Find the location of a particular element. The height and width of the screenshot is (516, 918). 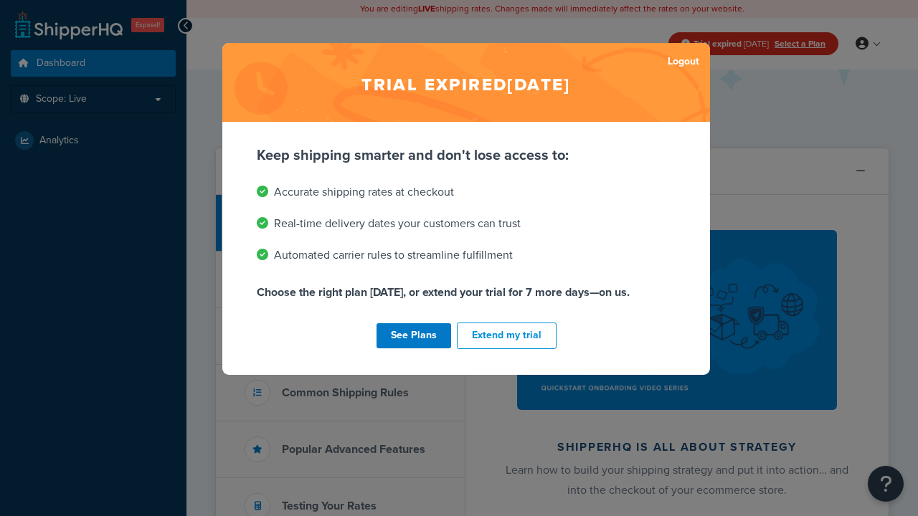

p: Keep shipping smarter and don't lose access to: is located at coordinates (466, 155).